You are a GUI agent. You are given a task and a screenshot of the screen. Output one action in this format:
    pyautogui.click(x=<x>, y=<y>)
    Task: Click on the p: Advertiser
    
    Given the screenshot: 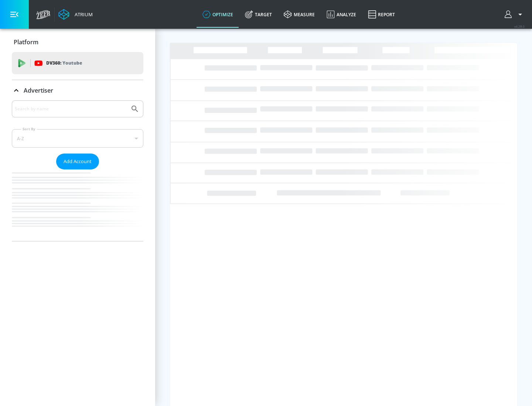 What is the action you would take?
    pyautogui.click(x=38, y=91)
    